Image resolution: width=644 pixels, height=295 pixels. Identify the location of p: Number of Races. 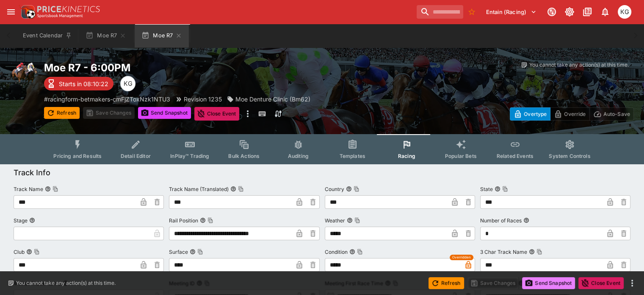
(501, 220).